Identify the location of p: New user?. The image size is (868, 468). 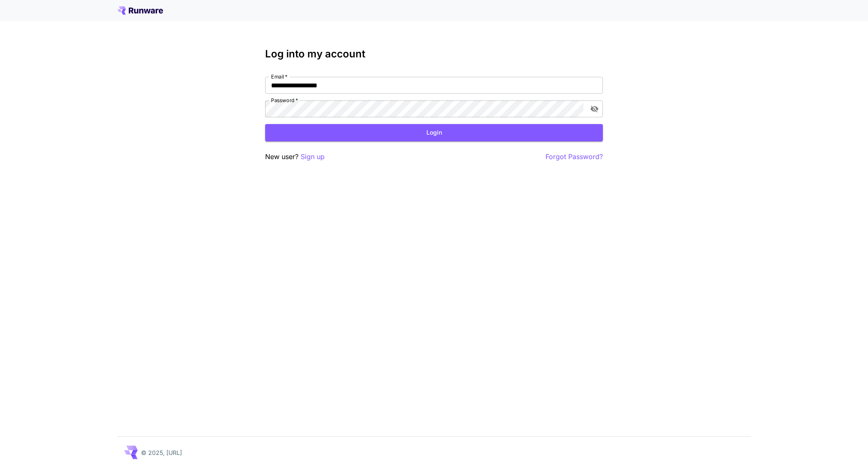
(295, 157).